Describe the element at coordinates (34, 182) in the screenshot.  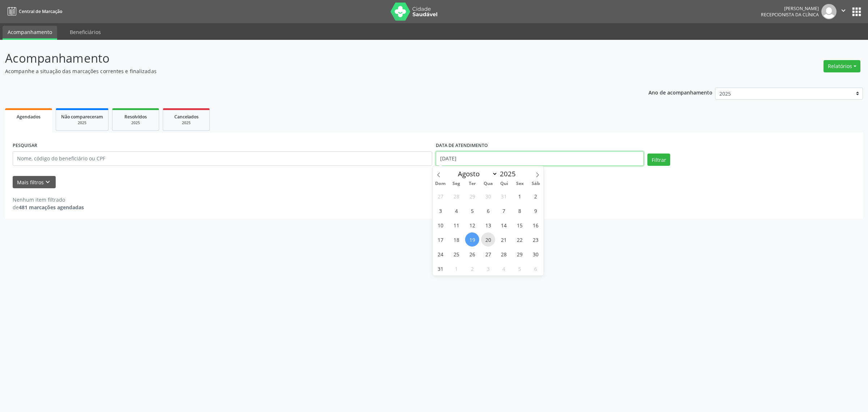
I see `button: Mais filtroskeyboard_arrow_down` at that location.